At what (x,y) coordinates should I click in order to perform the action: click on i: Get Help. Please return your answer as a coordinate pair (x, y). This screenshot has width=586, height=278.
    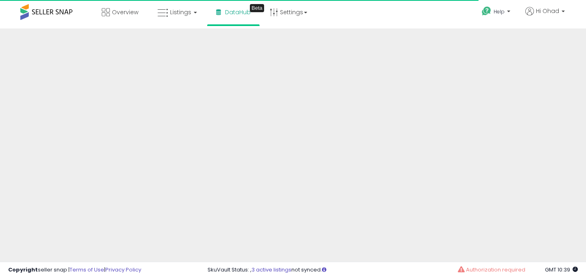
    Looking at the image, I should click on (486, 11).